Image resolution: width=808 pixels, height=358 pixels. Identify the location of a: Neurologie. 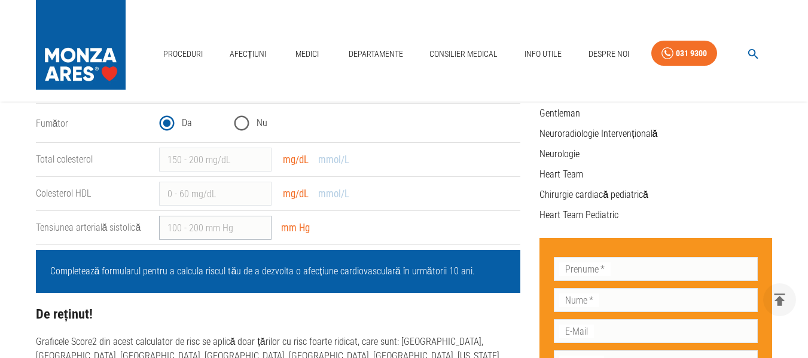
(559, 154).